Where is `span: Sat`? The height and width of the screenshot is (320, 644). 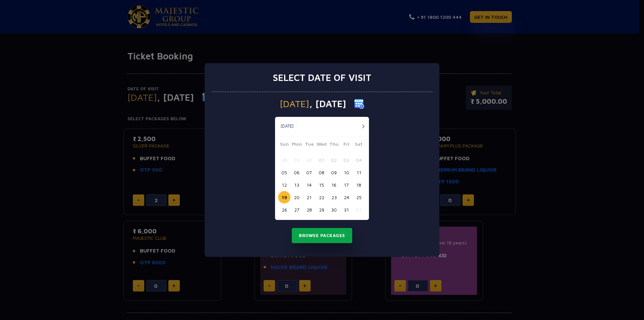
span: Sat is located at coordinates (358, 145).